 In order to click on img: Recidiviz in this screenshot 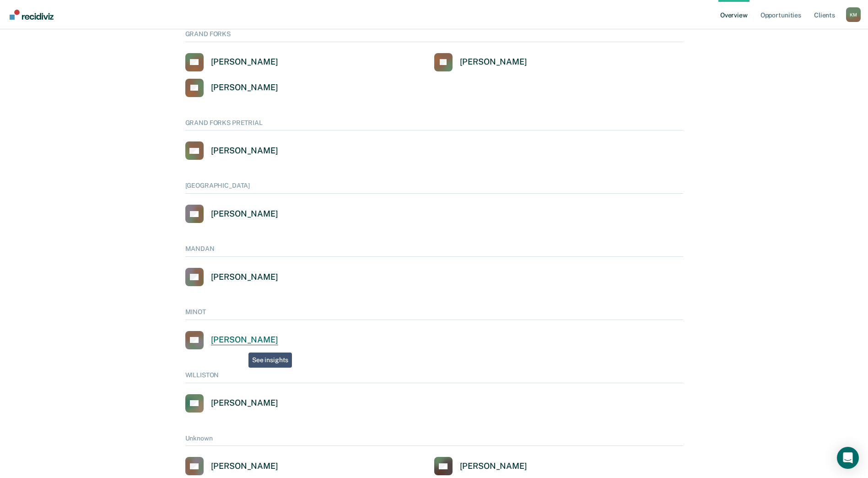, I will do `click(32, 15)`.